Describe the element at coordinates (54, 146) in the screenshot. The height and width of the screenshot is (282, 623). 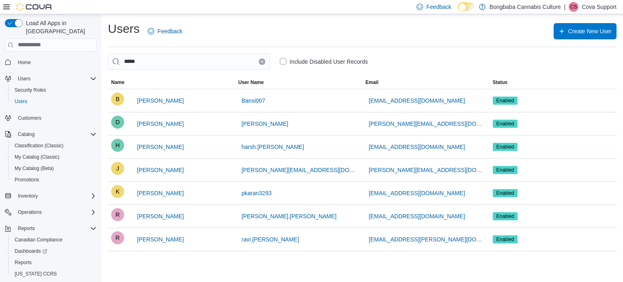
I see `button: Classification (Classic)` at that location.